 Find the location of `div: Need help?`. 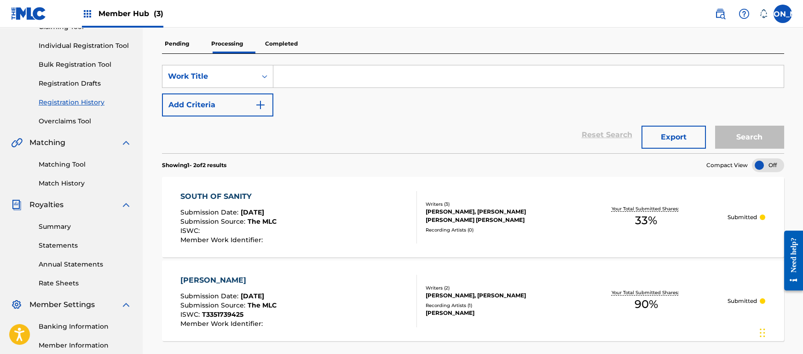

div: Need help? is located at coordinates (16, 31).